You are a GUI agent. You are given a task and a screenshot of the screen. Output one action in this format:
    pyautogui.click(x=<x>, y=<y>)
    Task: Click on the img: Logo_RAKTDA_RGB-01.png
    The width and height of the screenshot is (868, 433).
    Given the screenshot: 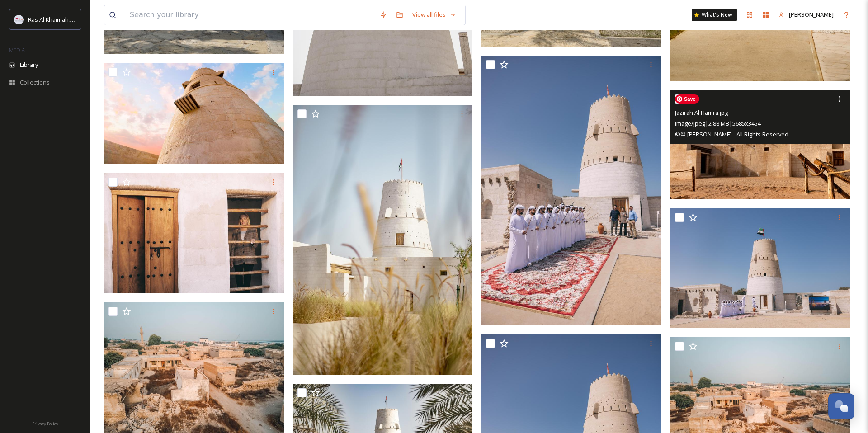 What is the action you would take?
    pyautogui.click(x=19, y=20)
    